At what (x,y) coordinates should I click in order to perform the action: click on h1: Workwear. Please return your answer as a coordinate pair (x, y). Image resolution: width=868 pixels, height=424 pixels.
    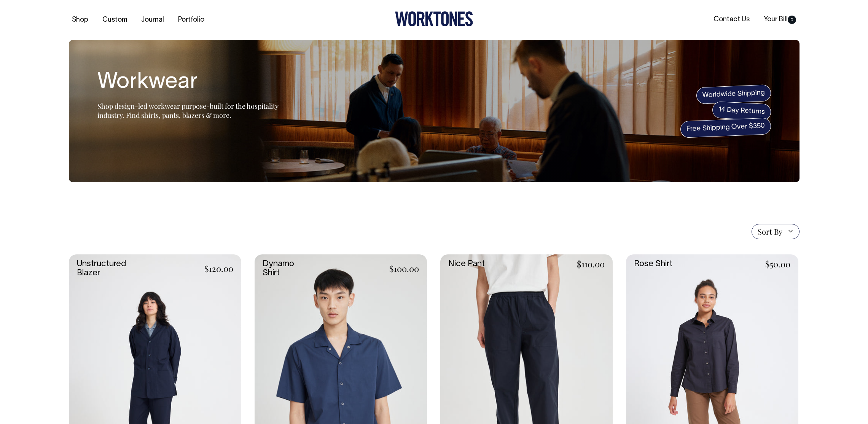
    Looking at the image, I should click on (192, 83).